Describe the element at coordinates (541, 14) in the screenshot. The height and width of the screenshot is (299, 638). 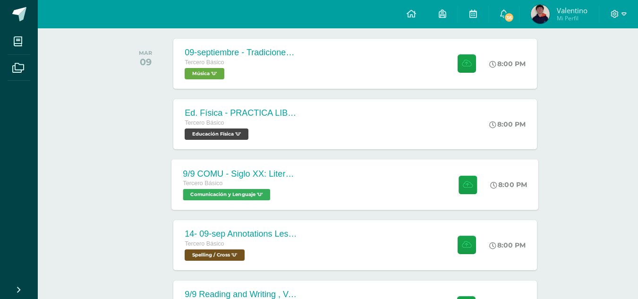
I see `img: 7383fbd875ed3a81cc002658620bcc65.png` at that location.